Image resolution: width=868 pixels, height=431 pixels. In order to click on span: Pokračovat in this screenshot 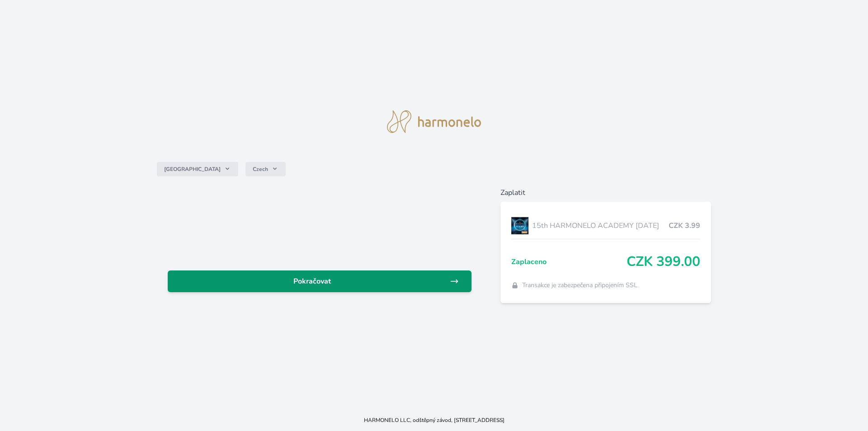, I will do `click(312, 281)`.